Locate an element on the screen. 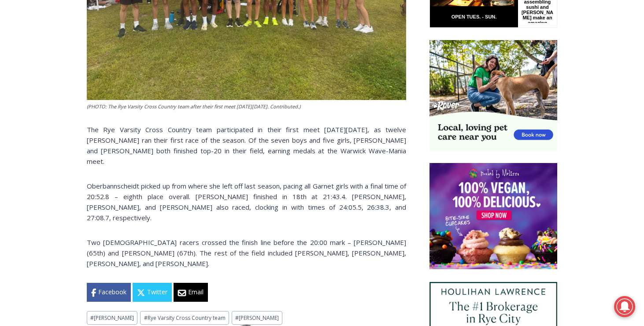 The image size is (644, 326). a: Facebook is located at coordinates (109, 292).